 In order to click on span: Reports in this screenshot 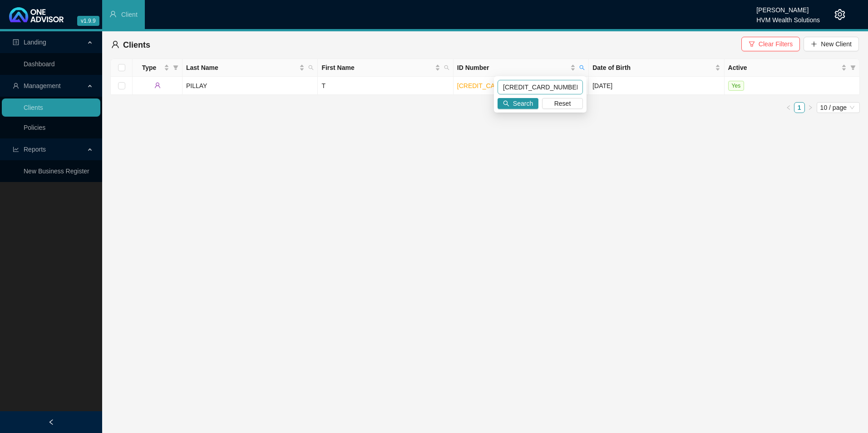, I will do `click(35, 149)`.